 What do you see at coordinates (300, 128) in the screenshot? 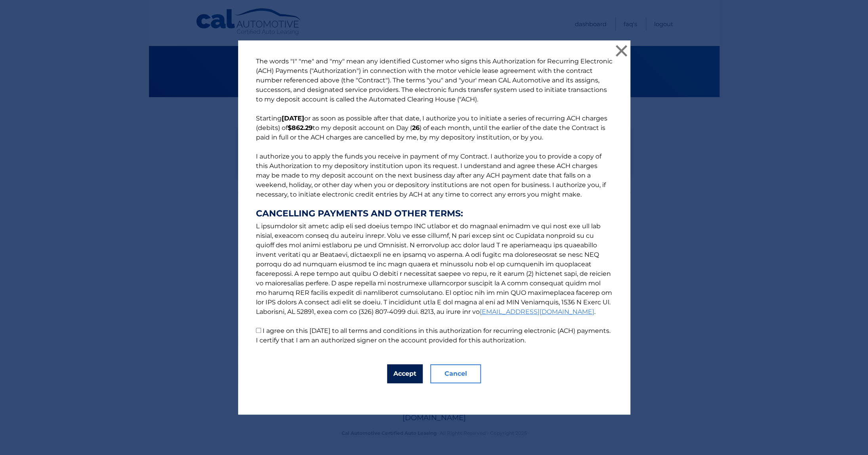
I see `b: $862.29` at bounding box center [300, 128].